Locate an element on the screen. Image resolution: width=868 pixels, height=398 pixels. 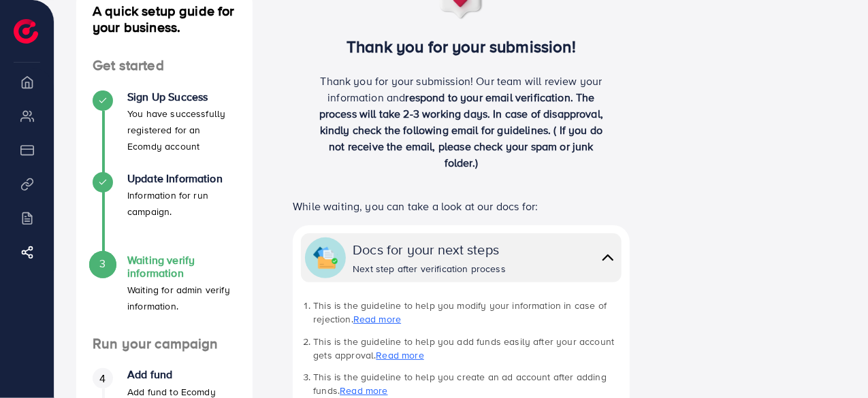
li: This is the guideline to help you add funds easily after your account gets approval. is located at coordinates (467, 348).